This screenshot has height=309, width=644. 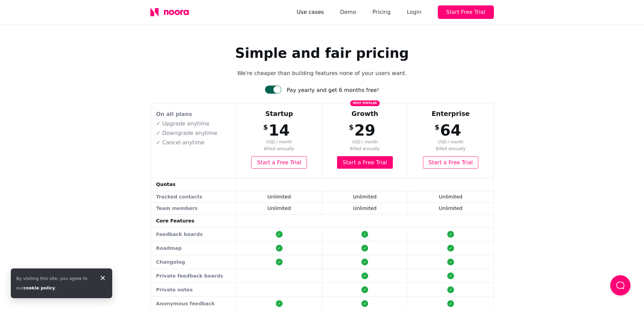 What do you see at coordinates (194, 262) in the screenshot?
I see `td: Changelog` at bounding box center [194, 262].